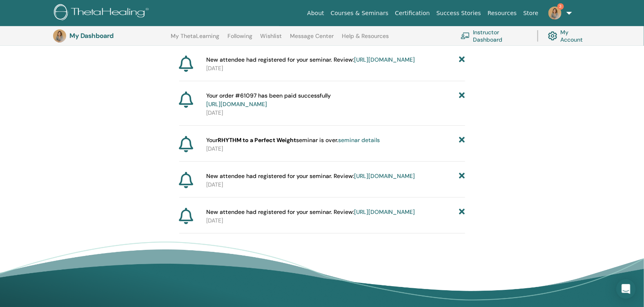  I want to click on span: Your seminar is over., so click(293, 140).